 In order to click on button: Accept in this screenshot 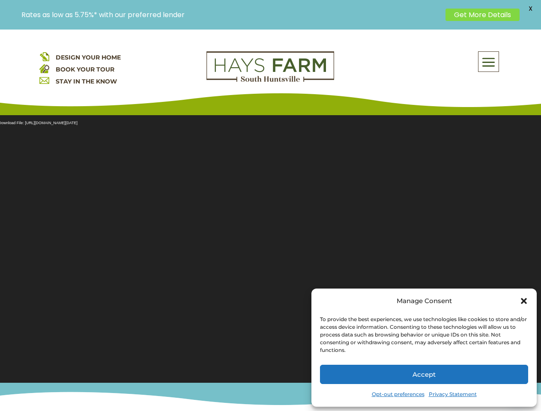, I will do `click(424, 374)`.